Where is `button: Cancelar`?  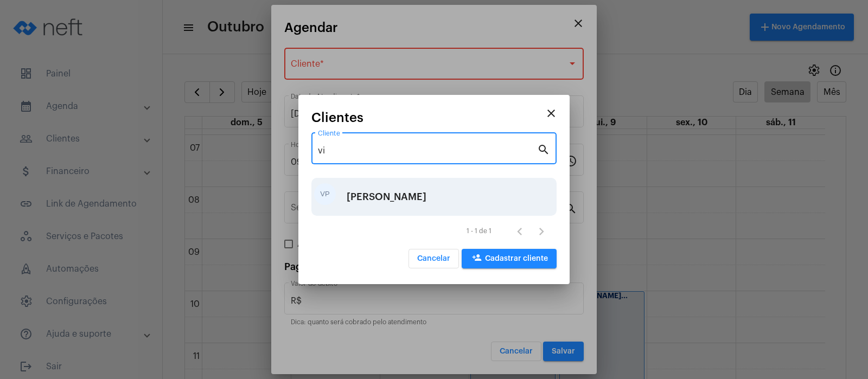 button: Cancelar is located at coordinates (434, 258).